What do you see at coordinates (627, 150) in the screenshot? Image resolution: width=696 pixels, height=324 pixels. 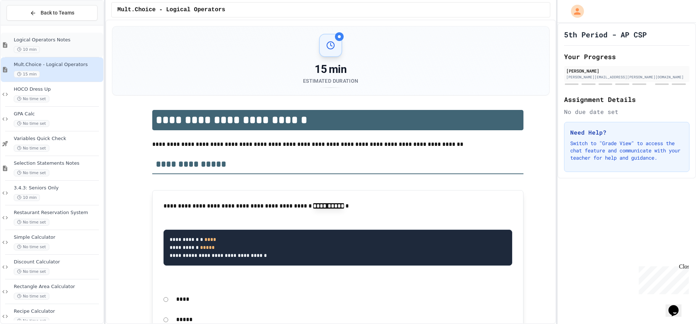 I see `p: Switch to "Grade View" to access the chat feature and communicate with your teacher for help and ...` at bounding box center [627, 150].